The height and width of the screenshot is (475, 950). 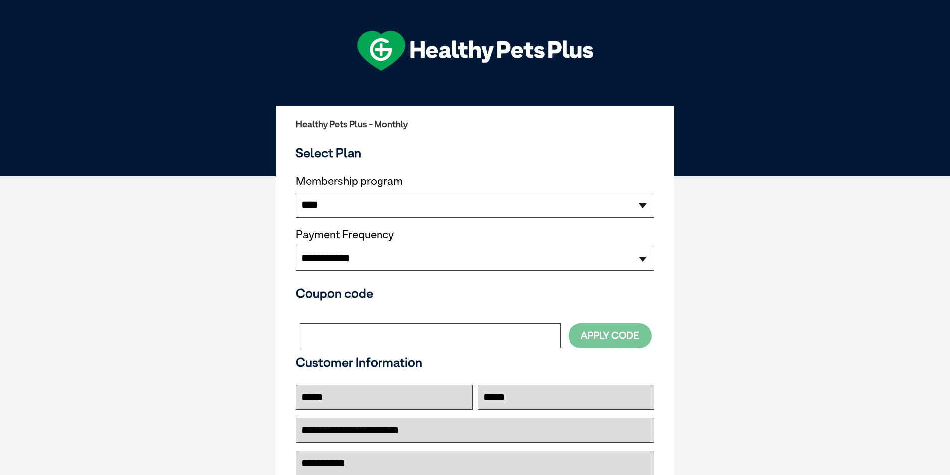 I want to click on h3: Select Plan, so click(x=475, y=153).